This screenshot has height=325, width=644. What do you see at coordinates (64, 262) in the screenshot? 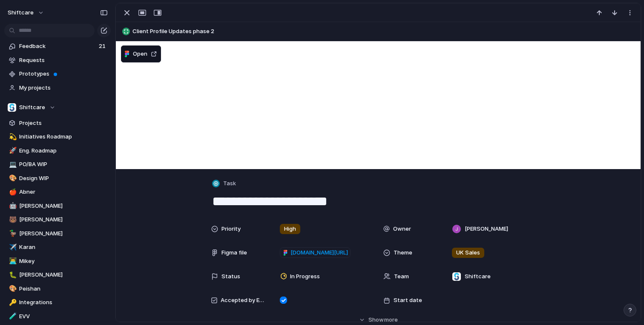
I see `span: Mikey` at bounding box center [64, 262].